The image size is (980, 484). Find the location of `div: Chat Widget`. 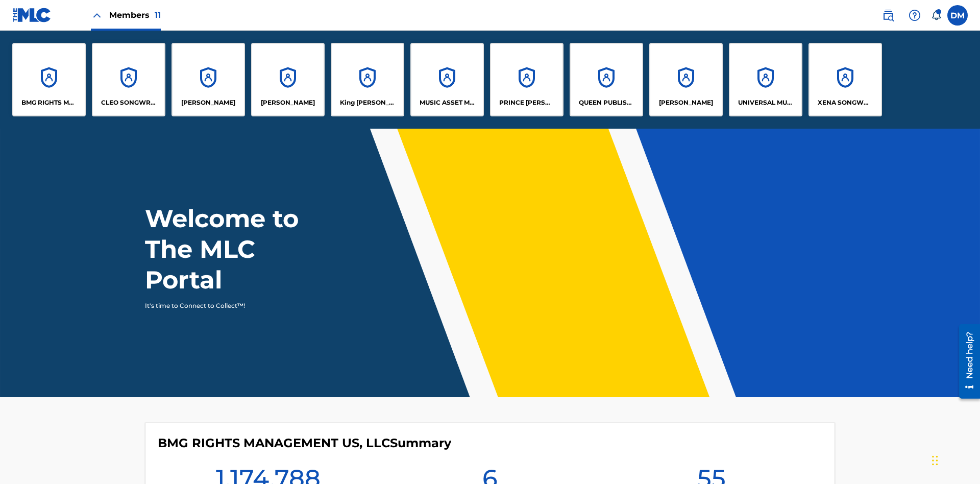

div: Chat Widget is located at coordinates (954, 459).